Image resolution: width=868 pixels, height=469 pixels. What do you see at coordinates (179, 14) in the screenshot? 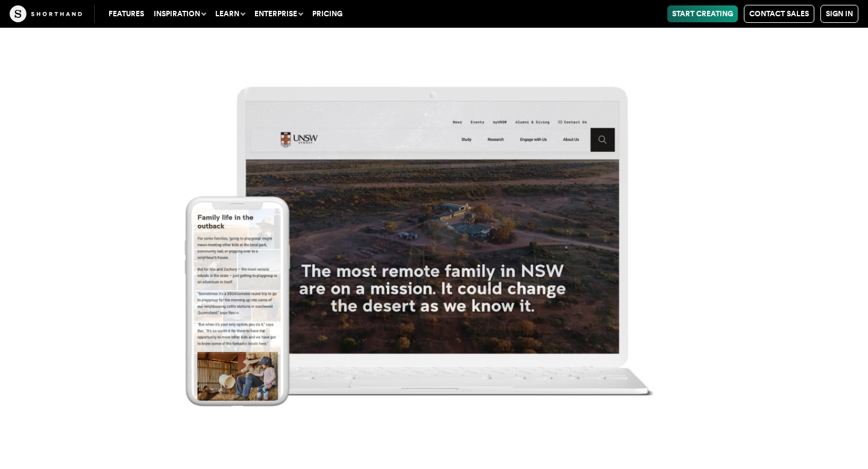
I see `button: Inspiration` at bounding box center [179, 14].